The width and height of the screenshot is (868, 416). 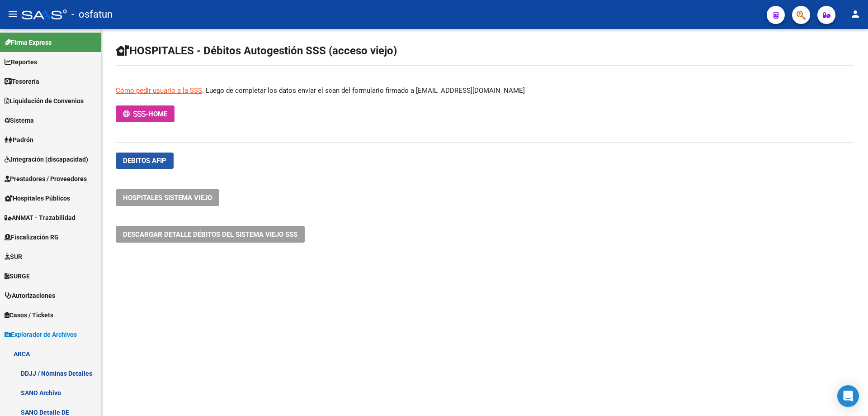 What do you see at coordinates (17, 276) in the screenshot?
I see `span: SURGE` at bounding box center [17, 276].